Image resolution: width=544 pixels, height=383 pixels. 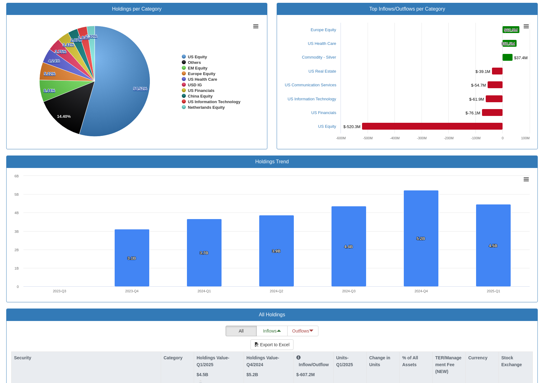 What do you see at coordinates (214, 101) in the screenshot?
I see `tspan: US Information Technology` at bounding box center [214, 101].